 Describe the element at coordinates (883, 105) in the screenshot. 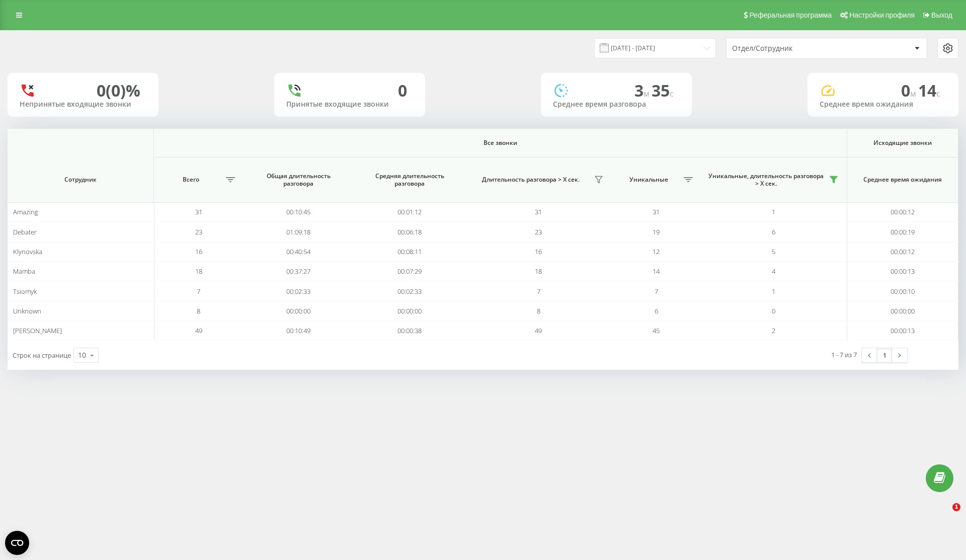

I see `div: Среднее время ожидания` at that location.